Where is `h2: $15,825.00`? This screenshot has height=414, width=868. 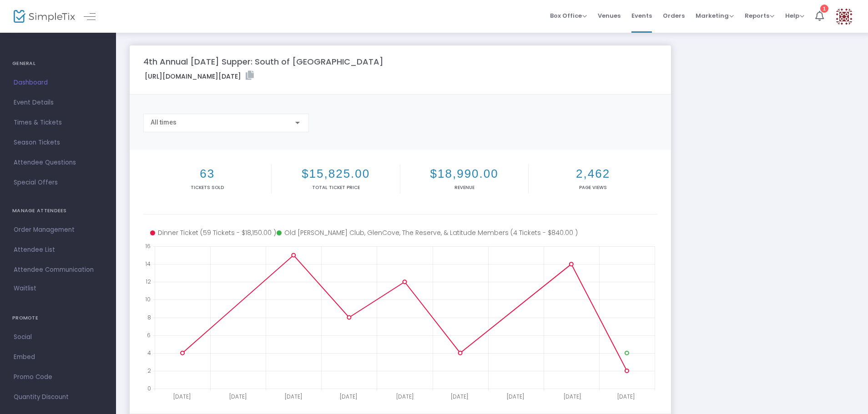 h2: $15,825.00 is located at coordinates (335, 174).